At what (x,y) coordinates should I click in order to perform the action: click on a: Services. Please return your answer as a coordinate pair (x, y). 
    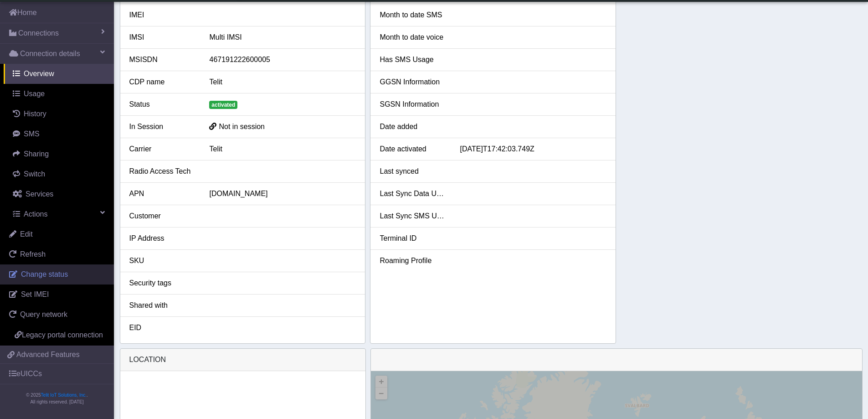
    Looking at the image, I should click on (59, 194).